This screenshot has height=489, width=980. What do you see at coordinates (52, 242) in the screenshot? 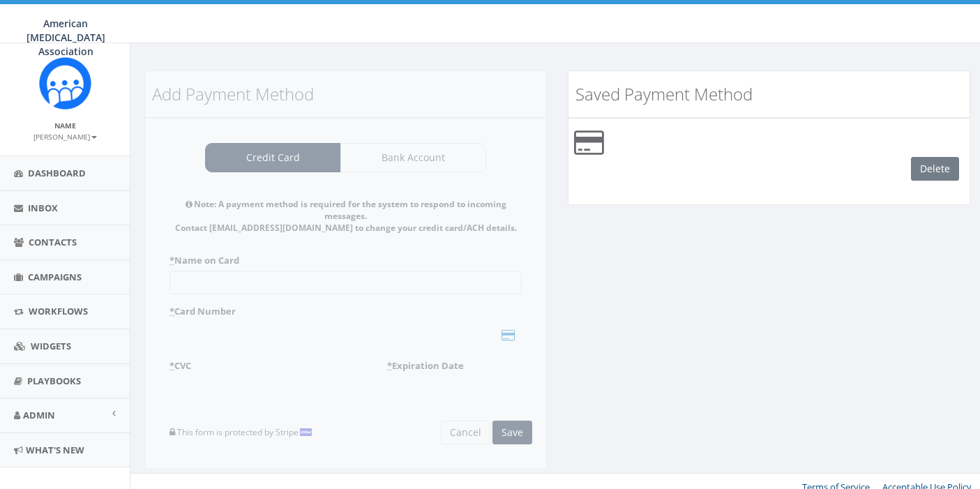
I see `span: Contacts` at bounding box center [52, 242].